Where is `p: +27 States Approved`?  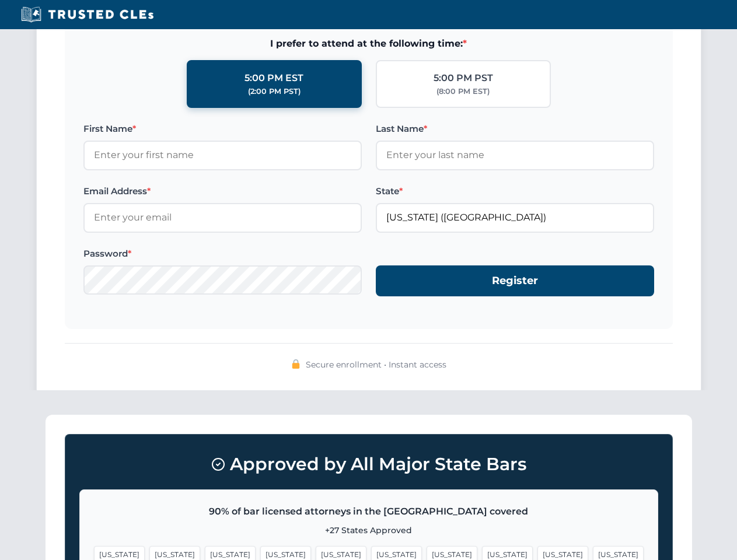 p: +27 States Approved is located at coordinates (369, 530).